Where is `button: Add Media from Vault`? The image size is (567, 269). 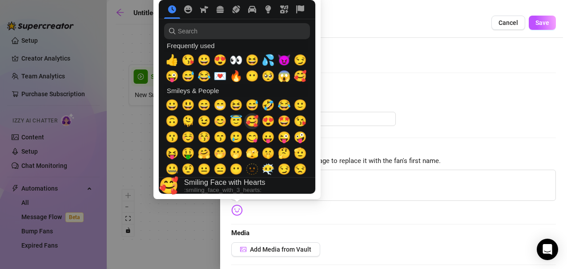
button: Add Media from Vault is located at coordinates (276, 249).